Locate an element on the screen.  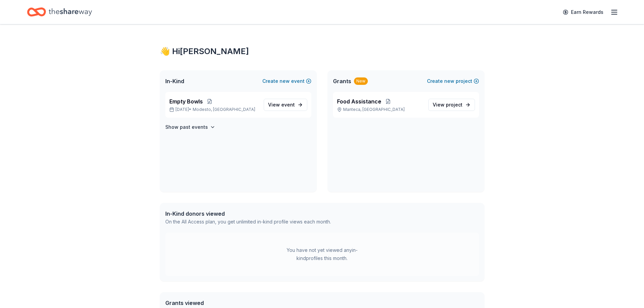
button: Createnewevent is located at coordinates (287, 81).